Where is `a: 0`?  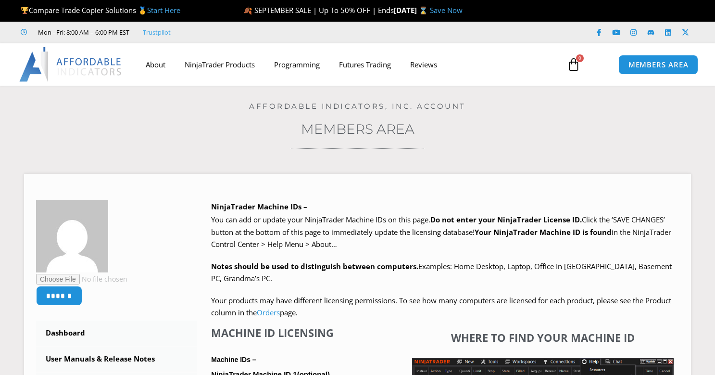
a: 0 is located at coordinates (574, 64).